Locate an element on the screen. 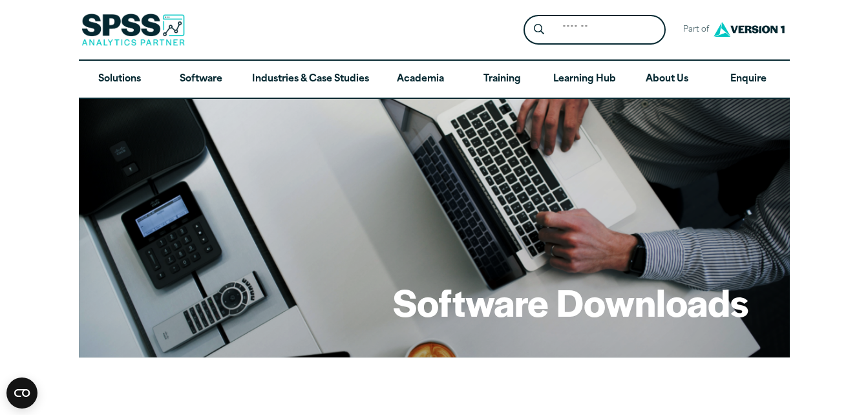 The height and width of the screenshot is (415, 868). button: Search magnifying glass icon is located at coordinates (539, 29).